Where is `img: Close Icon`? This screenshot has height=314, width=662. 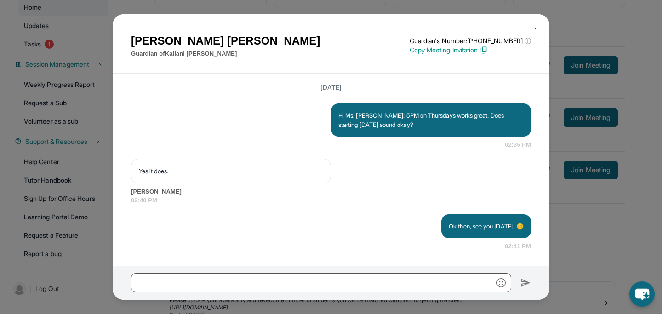
img: Close Icon is located at coordinates (535, 28).